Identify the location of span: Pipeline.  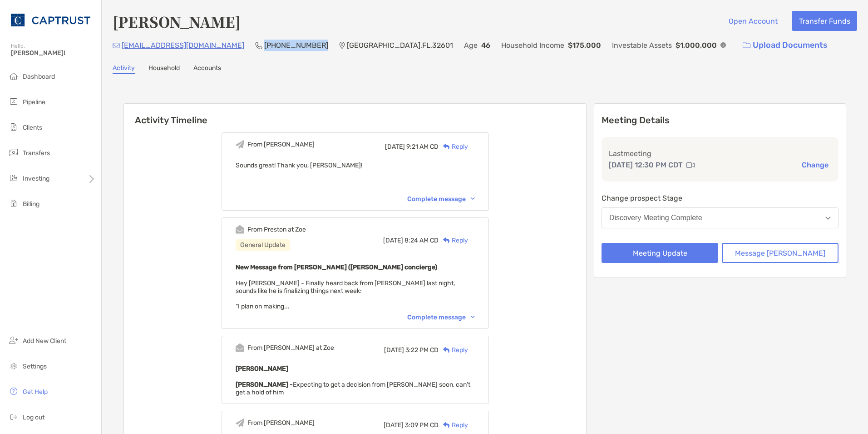
(34, 102).